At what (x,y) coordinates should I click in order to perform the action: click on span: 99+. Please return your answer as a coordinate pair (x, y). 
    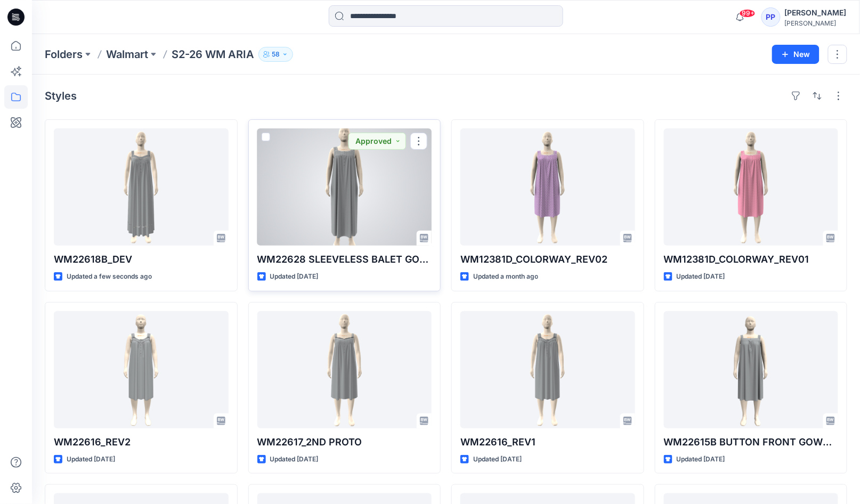
    Looking at the image, I should click on (747, 13).